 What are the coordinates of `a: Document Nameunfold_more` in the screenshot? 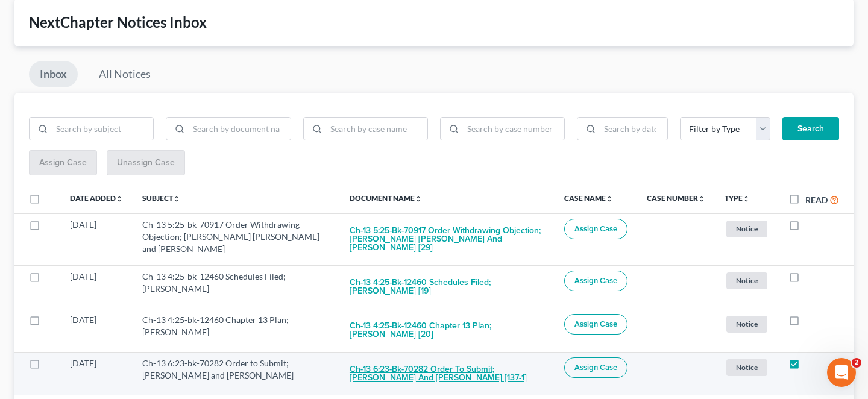 It's located at (386, 198).